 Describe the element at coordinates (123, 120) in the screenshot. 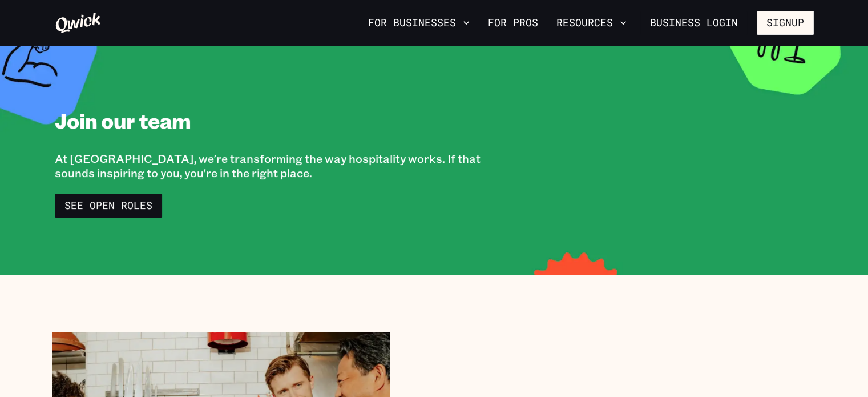

I see `h1: Join our team` at that location.